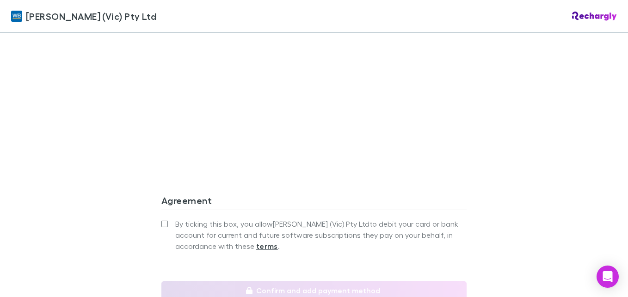  Describe the element at coordinates (314, 202) in the screenshot. I see `h3: Agreement` at that location.